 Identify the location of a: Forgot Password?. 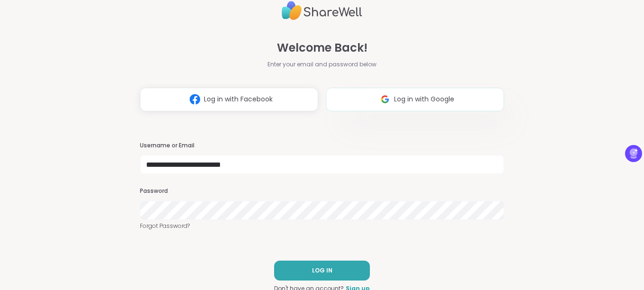
(322, 226).